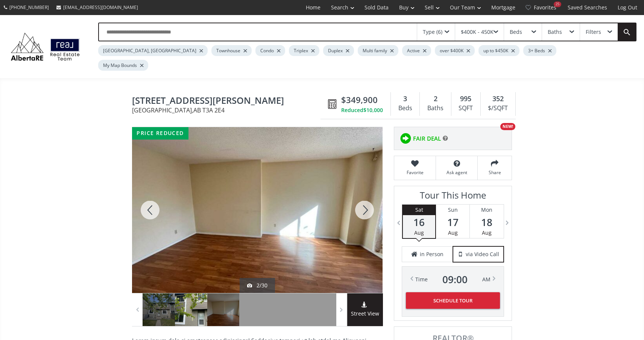 This screenshot has width=644, height=340. I want to click on div: 4936 Dalton Drive NW #74 Calgary, AB T3A 2E4 - Photo 3 of 30, so click(257, 210).